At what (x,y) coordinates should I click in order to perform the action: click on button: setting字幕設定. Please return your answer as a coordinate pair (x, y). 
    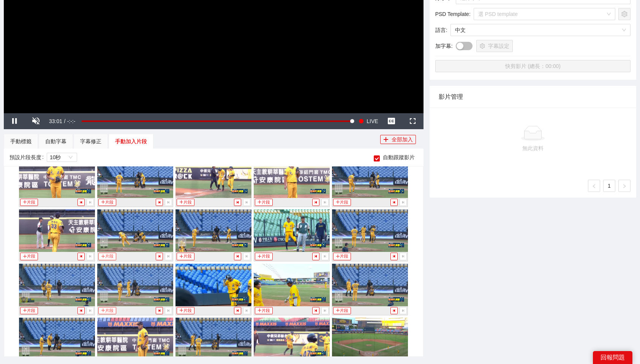
    Looking at the image, I should click on (495, 46).